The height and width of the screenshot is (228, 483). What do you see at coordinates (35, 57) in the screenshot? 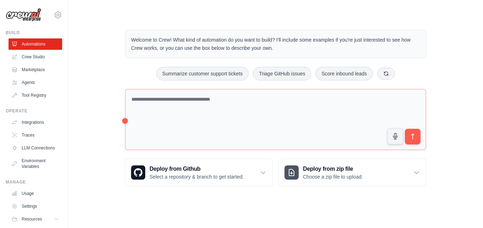
I see `a: Crew Studio` at bounding box center [35, 57].